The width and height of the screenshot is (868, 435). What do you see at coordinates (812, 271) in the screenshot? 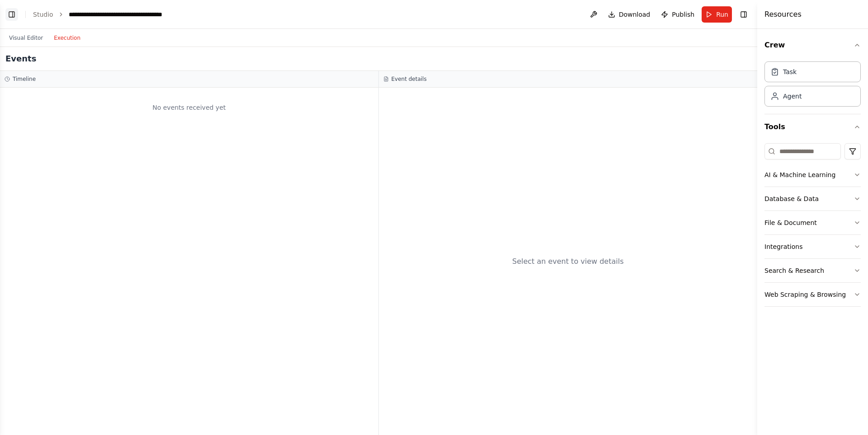
I see `button: Search & Research` at bounding box center [812, 271].